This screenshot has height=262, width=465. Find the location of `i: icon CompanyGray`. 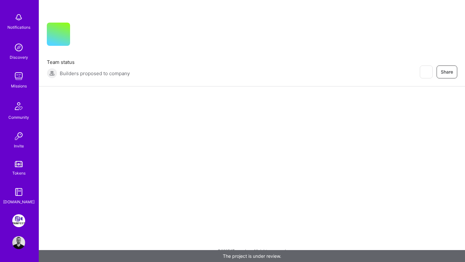

i: icon CompanyGray is located at coordinates (80, 35).